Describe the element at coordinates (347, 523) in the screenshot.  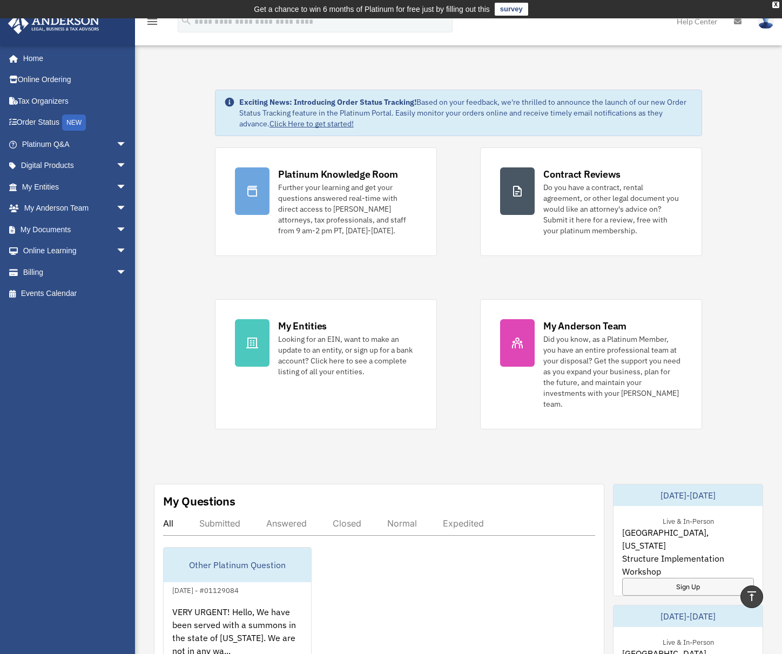
I see `div: Closed` at that location.